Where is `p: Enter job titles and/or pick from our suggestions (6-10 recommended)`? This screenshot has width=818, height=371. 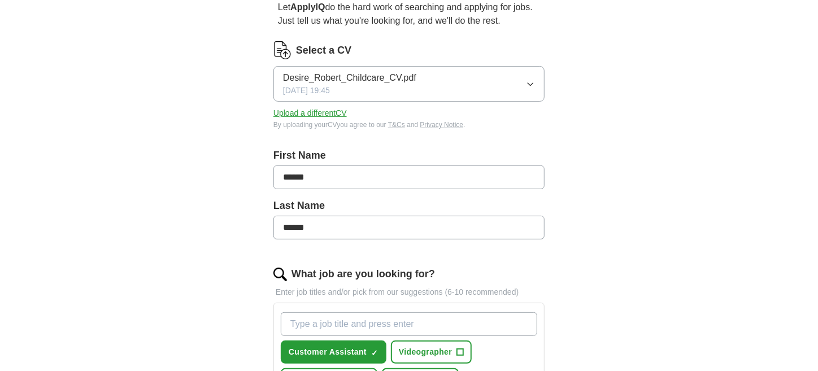 p: Enter job titles and/or pick from our suggestions (6-10 recommended) is located at coordinates (409, 292).